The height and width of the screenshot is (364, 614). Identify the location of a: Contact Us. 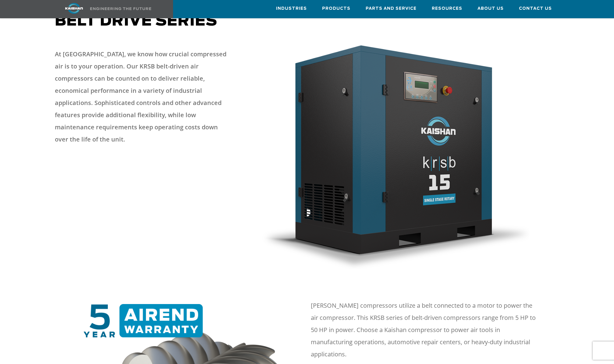
(535, 8).